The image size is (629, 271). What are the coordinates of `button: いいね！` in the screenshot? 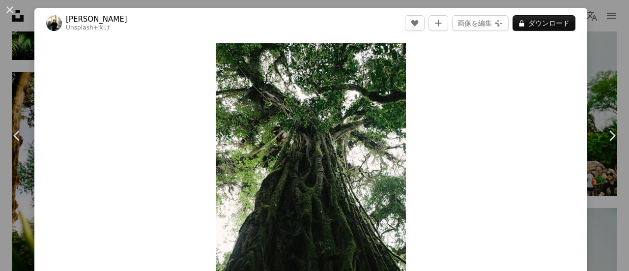 It's located at (415, 23).